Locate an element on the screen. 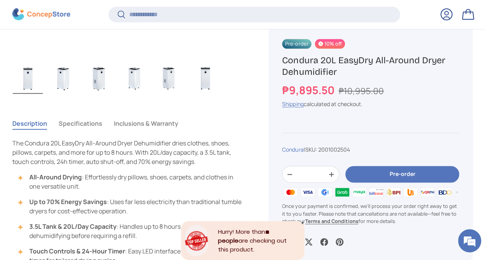 This screenshot has height=260, width=485. li: : Effortlessly dry pillows, shoes, carpets, and clothes in one versatile unit. is located at coordinates (132, 182).